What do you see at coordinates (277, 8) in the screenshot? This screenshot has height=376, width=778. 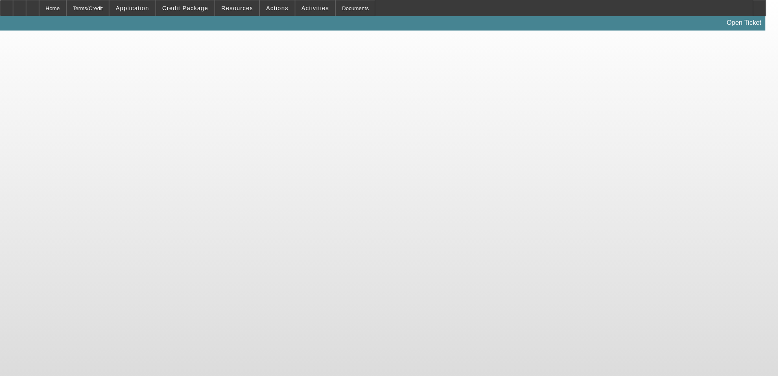 I see `button: Actions` at bounding box center [277, 8].